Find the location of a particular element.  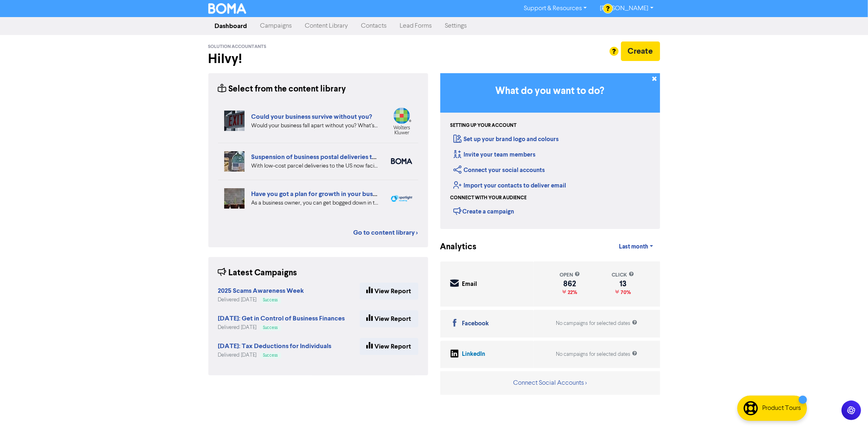

a: Set up your brand logo and colours is located at coordinates (506, 139).